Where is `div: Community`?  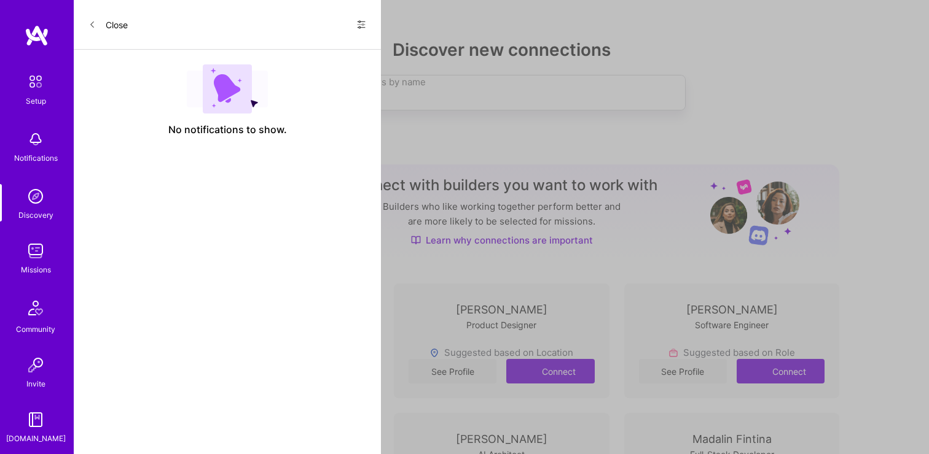 div: Community is located at coordinates (36, 329).